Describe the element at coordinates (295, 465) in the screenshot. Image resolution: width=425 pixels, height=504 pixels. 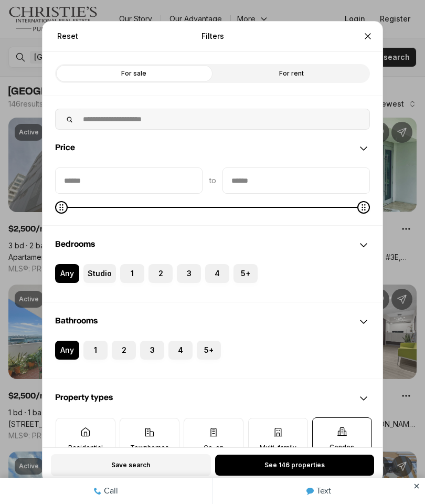
I see `span: See 146 properties` at that location.